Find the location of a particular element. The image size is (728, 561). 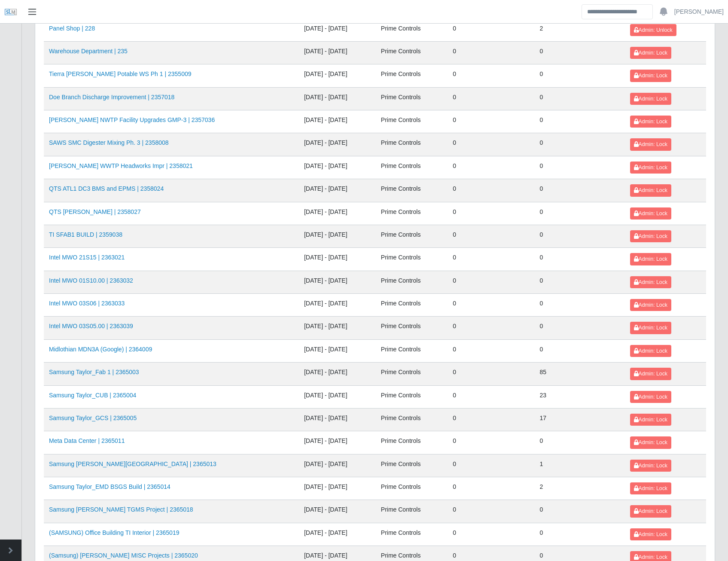

a: Samsung Taylor_EMD BSGS Build | 2365014 is located at coordinates (109, 486).